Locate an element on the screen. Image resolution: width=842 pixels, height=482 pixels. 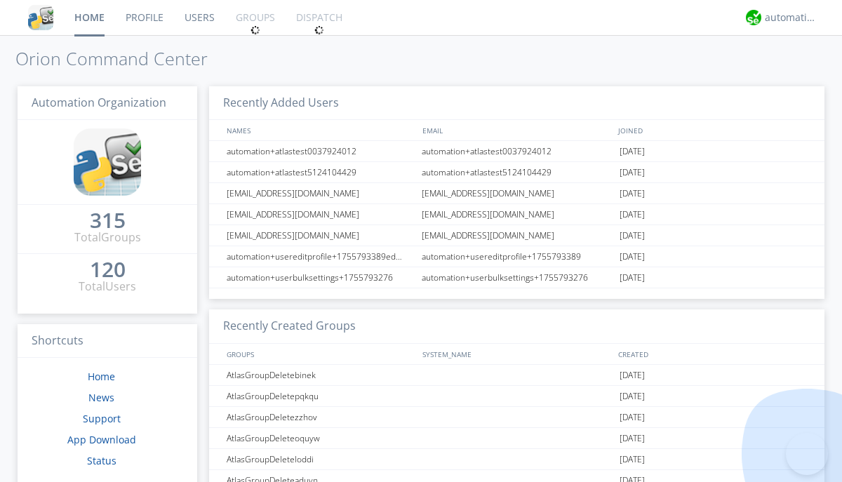
div: Total Users is located at coordinates (107, 286).